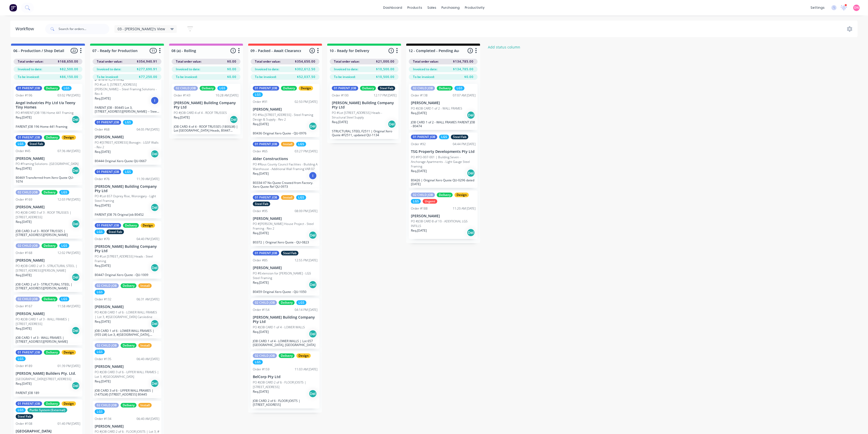  Describe the element at coordinates (69, 69) in the screenshot. I see `span: $82,500.00` at that location.